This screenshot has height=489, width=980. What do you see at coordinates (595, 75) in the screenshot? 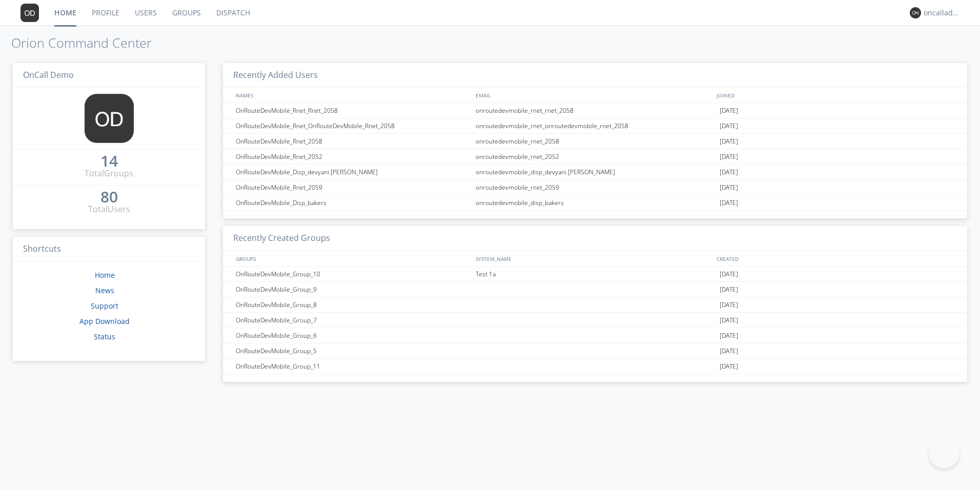
I see `h3: Recently Added Users` at bounding box center [595, 75].